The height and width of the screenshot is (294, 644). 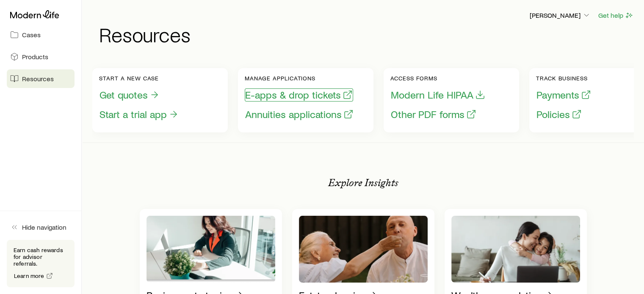 I want to click on button: Policies, so click(x=559, y=114).